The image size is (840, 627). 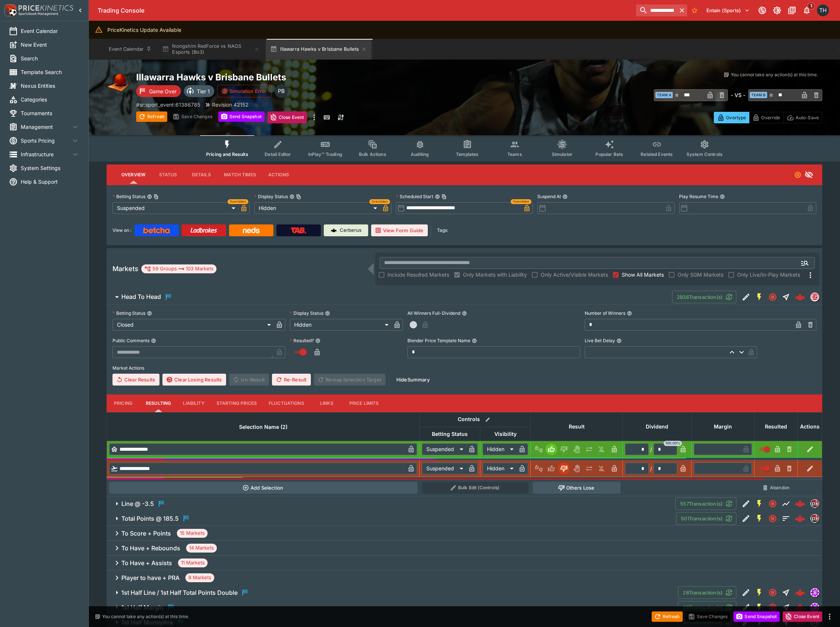 What do you see at coordinates (307, 313) in the screenshot?
I see `p: Display Status` at bounding box center [307, 313].